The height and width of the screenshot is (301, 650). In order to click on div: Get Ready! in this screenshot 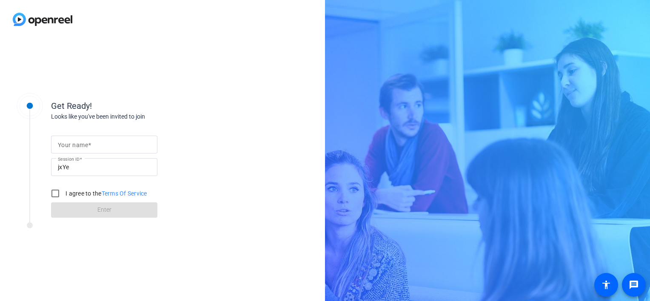, I will do `click(136, 106)`.